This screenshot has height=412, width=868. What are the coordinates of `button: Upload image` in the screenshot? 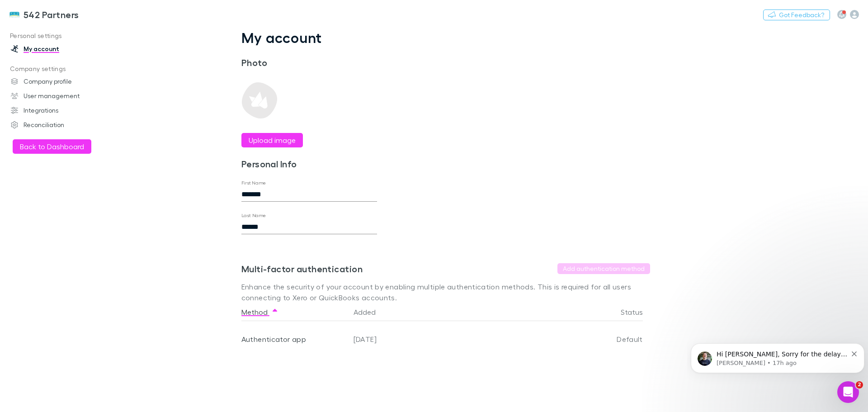 It's located at (272, 140).